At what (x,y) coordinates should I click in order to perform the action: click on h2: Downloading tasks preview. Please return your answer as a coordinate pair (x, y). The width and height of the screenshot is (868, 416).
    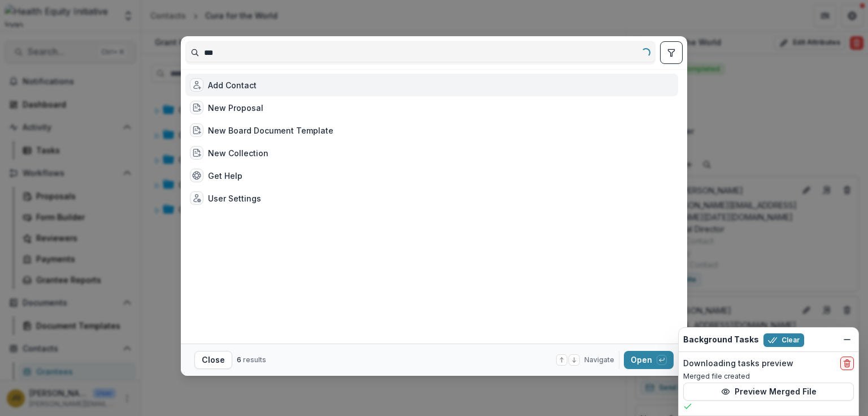
    Looking at the image, I should click on (738, 363).